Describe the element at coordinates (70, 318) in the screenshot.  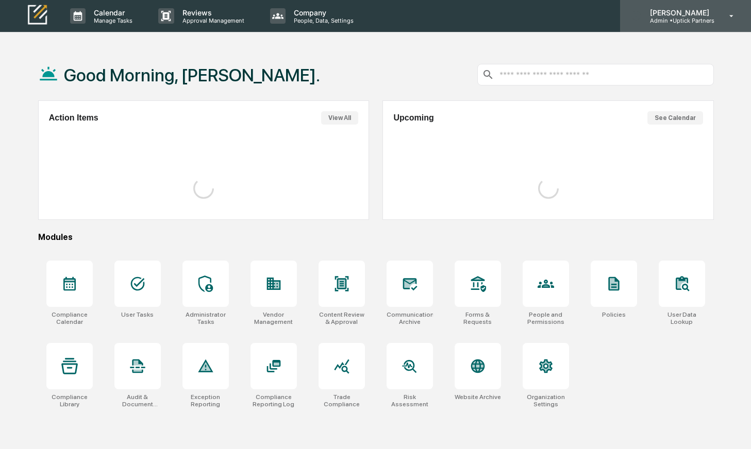
I see `div: Compliance Calendar` at that location.